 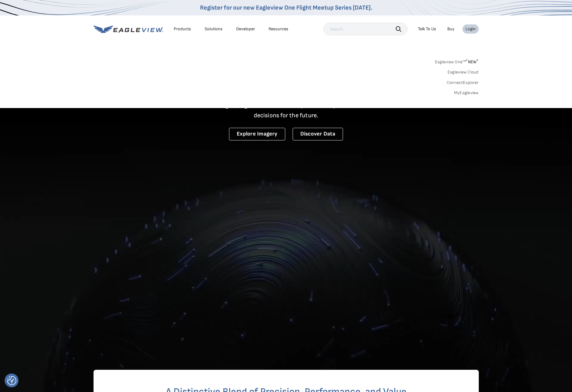 What do you see at coordinates (279, 29) in the screenshot?
I see `div: Resources` at bounding box center [279, 29].